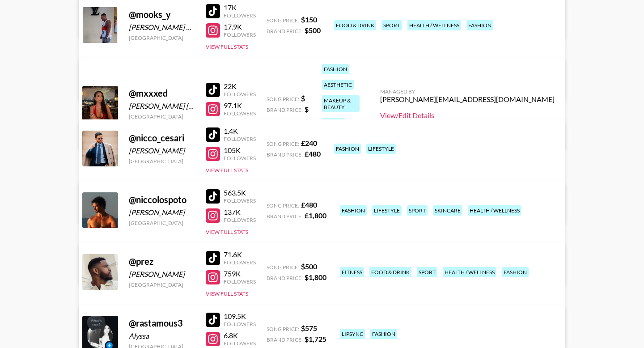 The image size is (644, 348). What do you see at coordinates (309, 143) in the screenshot?
I see `strong: £ 240` at bounding box center [309, 143].